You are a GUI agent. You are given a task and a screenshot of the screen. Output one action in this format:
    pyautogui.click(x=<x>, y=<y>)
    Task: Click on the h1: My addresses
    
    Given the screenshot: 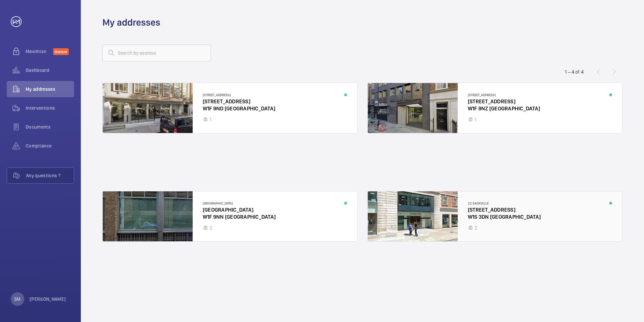 What is the action you would take?
    pyautogui.click(x=132, y=23)
    